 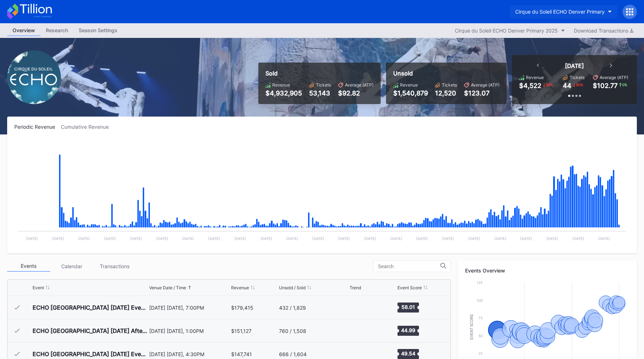 What do you see at coordinates (71, 266) in the screenshot?
I see `div: Calendar` at bounding box center [71, 266].